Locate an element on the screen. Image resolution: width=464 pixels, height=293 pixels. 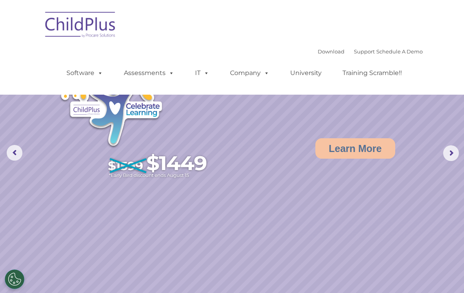
a: Company is located at coordinates (250, 73).